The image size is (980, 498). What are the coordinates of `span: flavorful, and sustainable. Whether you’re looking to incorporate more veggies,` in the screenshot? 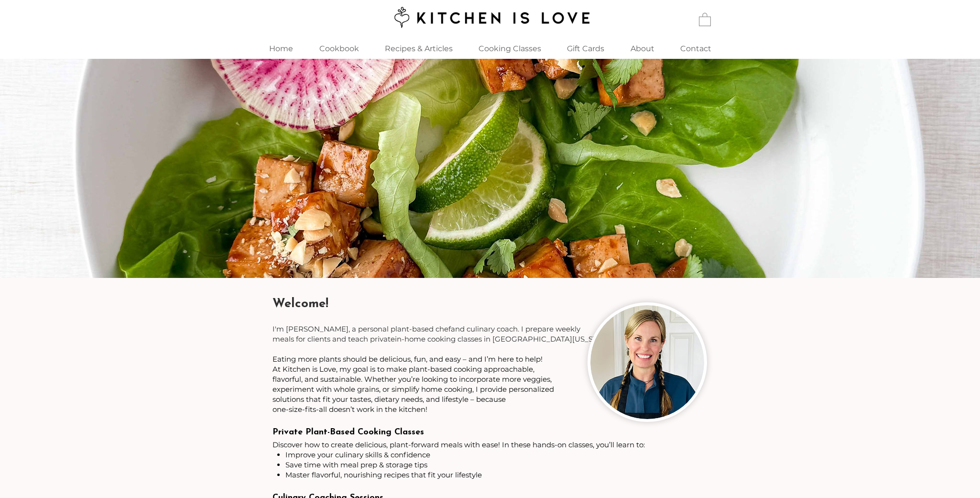 It's located at (412, 379).